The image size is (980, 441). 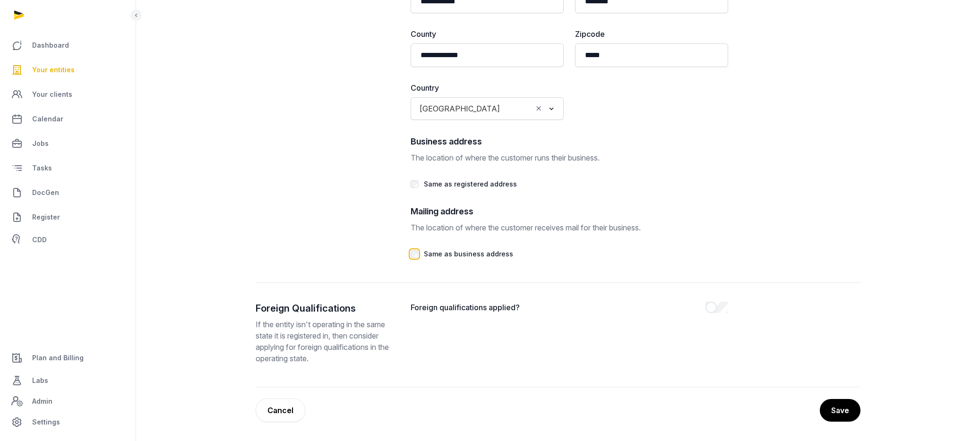 What do you see at coordinates (487, 34) in the screenshot?
I see `label: County` at bounding box center [487, 34].